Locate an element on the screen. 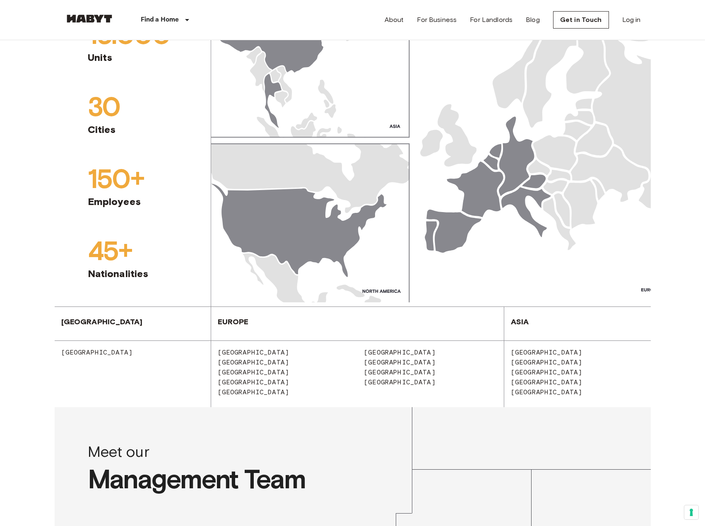 The image size is (705, 526). a: For Landlords is located at coordinates (491, 20).